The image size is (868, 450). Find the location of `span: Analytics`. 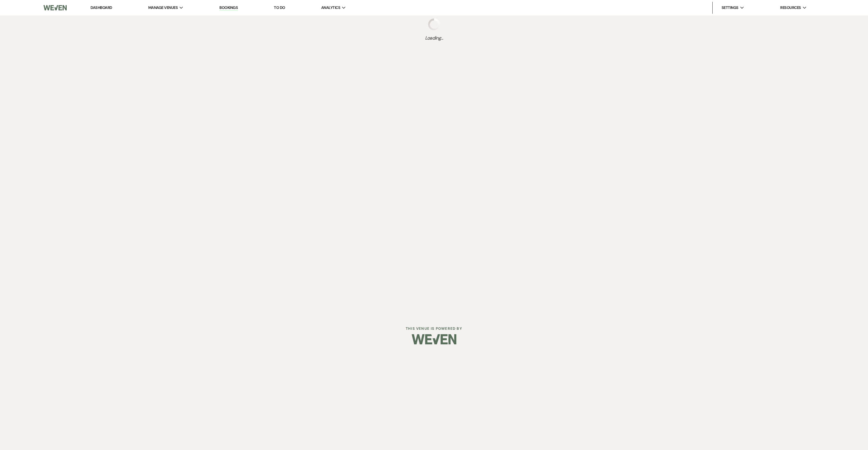

span: Analytics is located at coordinates (331, 8).